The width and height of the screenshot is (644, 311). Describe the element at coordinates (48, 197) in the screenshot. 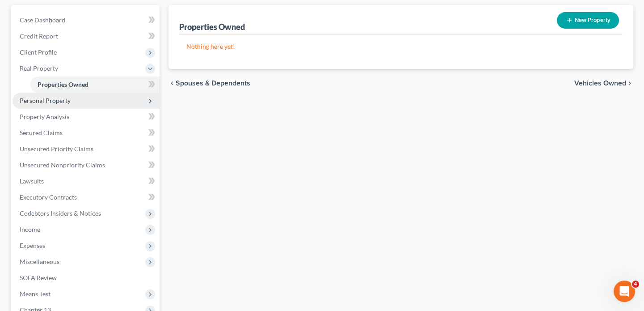

I see `span: Executory Contracts` at that location.